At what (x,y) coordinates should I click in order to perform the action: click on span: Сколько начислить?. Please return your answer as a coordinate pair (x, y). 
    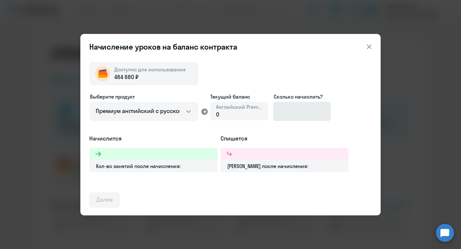
    Looking at the image, I should click on (298, 97).